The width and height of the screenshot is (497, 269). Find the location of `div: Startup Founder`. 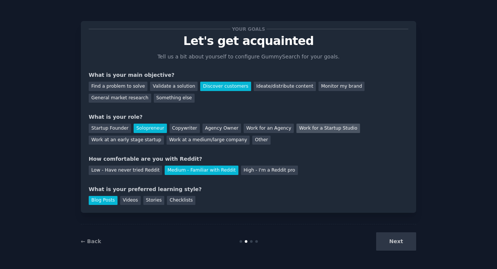

div: Startup Founder is located at coordinates (110, 128).